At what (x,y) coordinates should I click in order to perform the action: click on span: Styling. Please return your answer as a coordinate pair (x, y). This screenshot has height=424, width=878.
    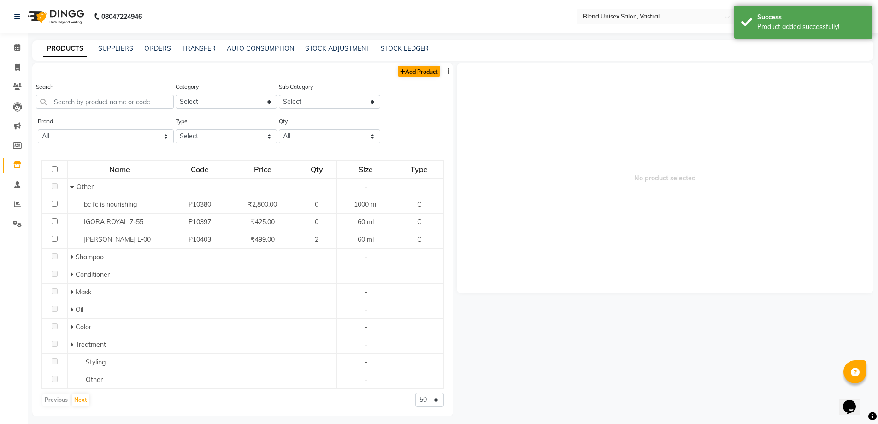
    Looking at the image, I should click on (95, 362).